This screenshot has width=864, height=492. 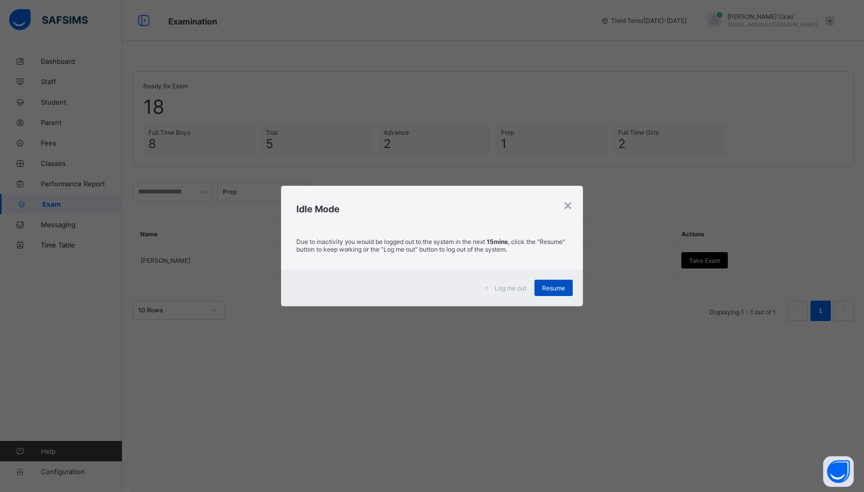 I want to click on h2: Idle Mode, so click(x=432, y=209).